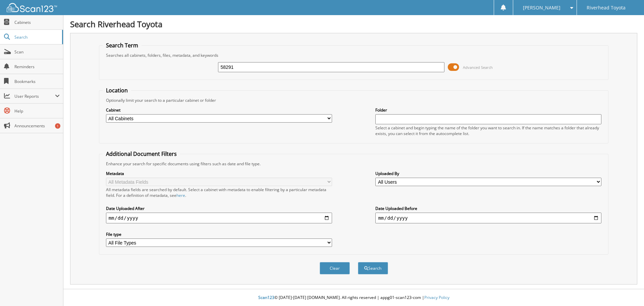 The width and height of the screenshot is (644, 306). I want to click on span: Bookmarks, so click(37, 81).